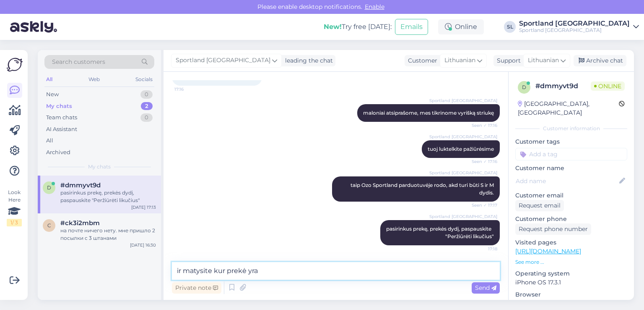  Describe the element at coordinates (461, 149) in the screenshot. I see `span: tuoj luktelkite pažiūrėsime` at that location.